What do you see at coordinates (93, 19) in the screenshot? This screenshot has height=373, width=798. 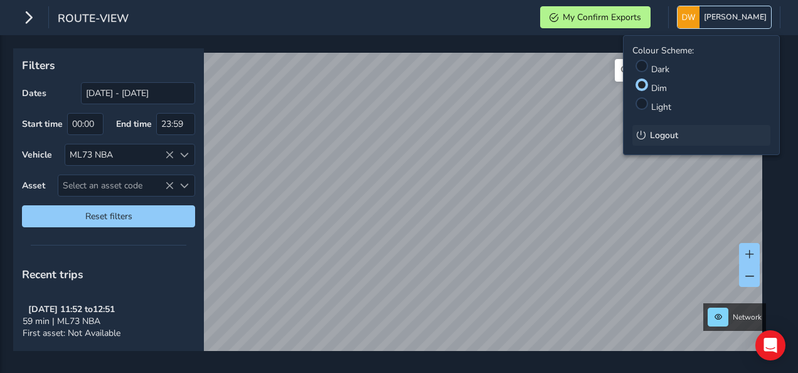 I see `span: route-view` at bounding box center [93, 19].